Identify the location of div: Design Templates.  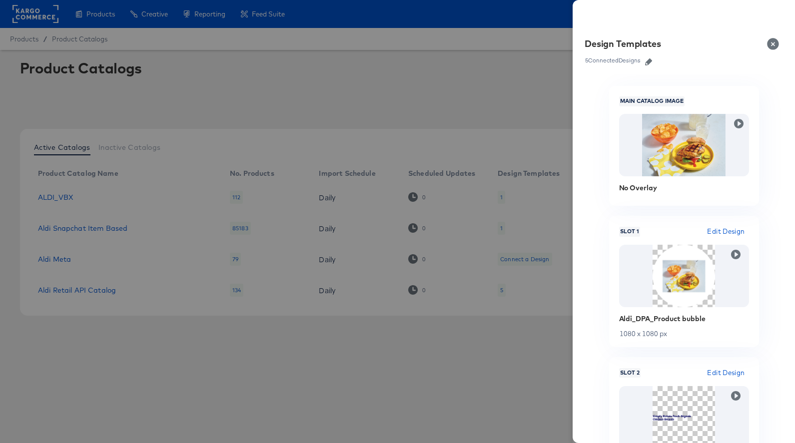
(623, 44).